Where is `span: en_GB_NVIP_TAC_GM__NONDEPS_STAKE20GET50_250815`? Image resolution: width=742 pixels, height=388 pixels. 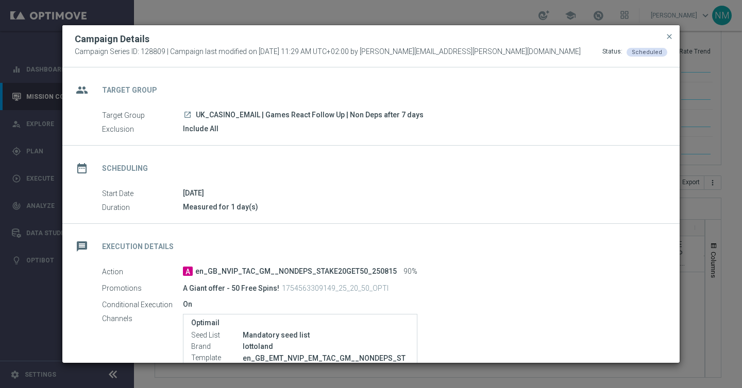 span: en_GB_NVIP_TAC_GM__NONDEPS_STAKE20GET50_250815 is located at coordinates (296, 272).